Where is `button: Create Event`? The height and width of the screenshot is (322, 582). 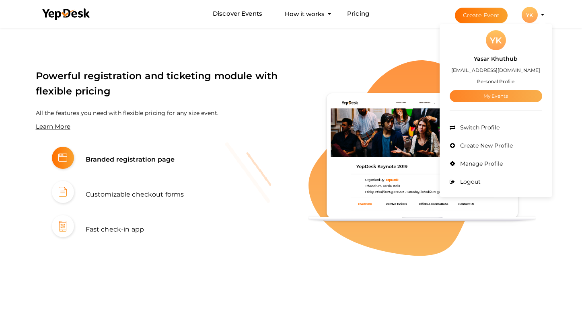 button: Create Event is located at coordinates (481, 15).